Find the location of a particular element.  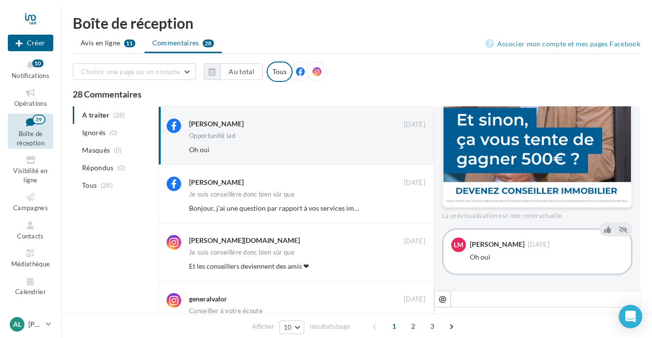

span: Répondus is located at coordinates (98, 168).